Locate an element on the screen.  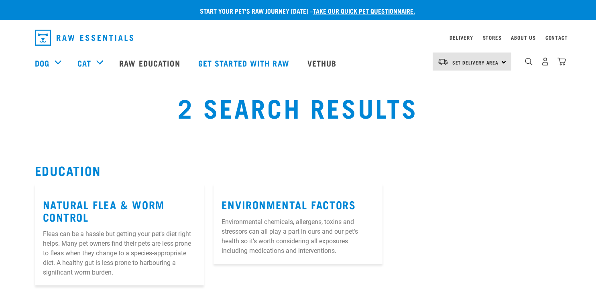
img: van-moving.png is located at coordinates (442, 62).